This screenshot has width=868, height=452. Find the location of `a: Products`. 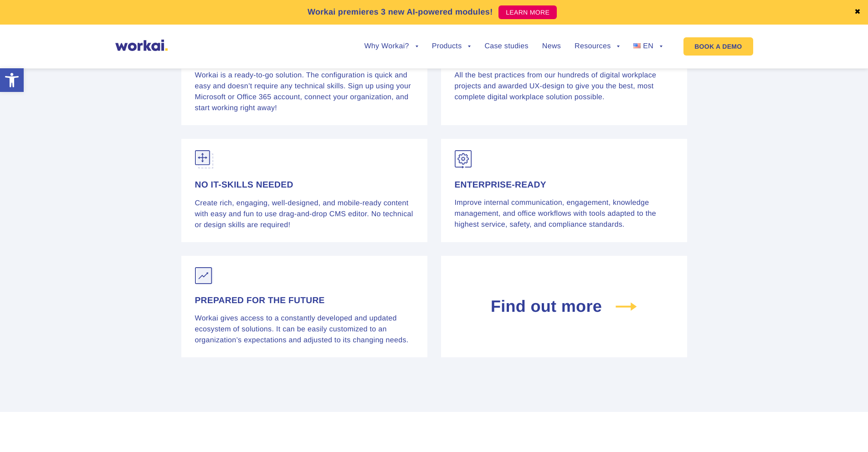

a: Products is located at coordinates (451, 46).